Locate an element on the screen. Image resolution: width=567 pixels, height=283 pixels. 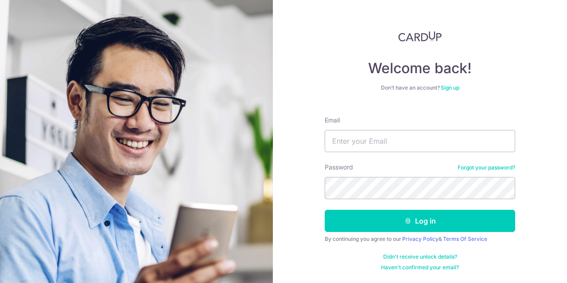
label: Password is located at coordinates (339, 167).